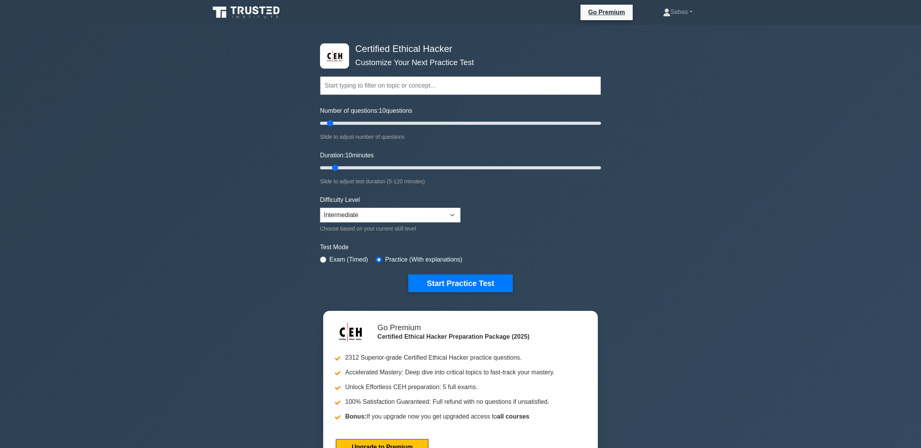  What do you see at coordinates (461, 137) in the screenshot?
I see `div: Slide to adjust number of questions` at bounding box center [461, 137].